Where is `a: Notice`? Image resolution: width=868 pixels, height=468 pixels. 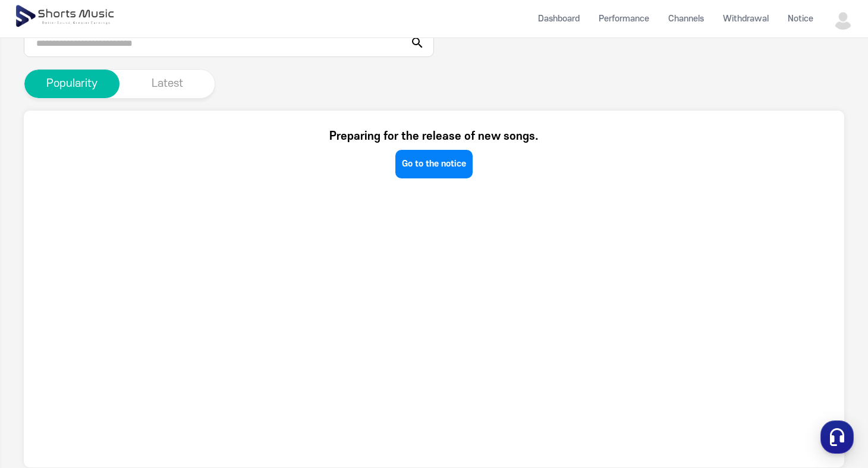
a: Notice is located at coordinates (801, 19).